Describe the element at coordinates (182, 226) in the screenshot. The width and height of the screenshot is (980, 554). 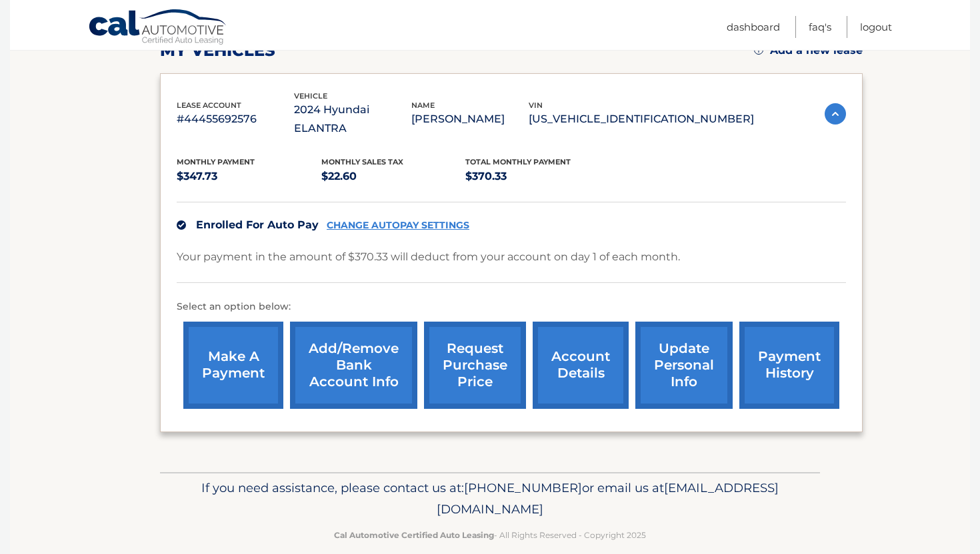
I see `img: check.svg` at that location.